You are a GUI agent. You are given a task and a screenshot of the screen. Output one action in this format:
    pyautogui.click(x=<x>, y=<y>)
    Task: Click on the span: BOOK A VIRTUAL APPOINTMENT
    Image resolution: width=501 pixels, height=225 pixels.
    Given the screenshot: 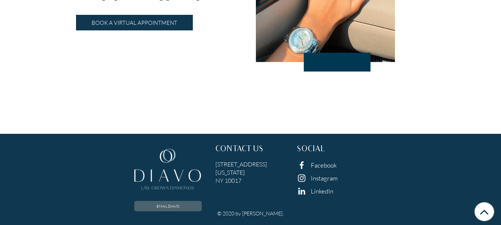 What is the action you would take?
    pyautogui.click(x=134, y=23)
    